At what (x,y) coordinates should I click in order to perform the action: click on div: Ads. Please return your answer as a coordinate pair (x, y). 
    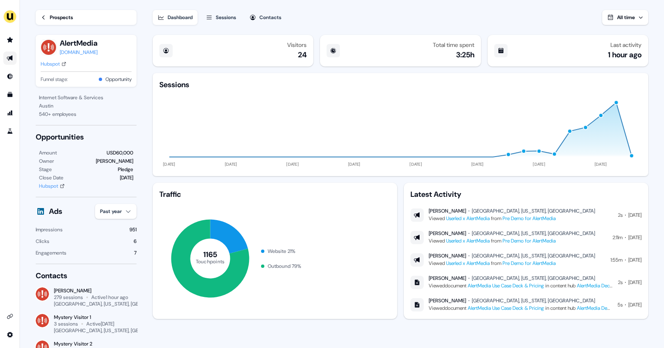
    Looking at the image, I should click on (56, 211).